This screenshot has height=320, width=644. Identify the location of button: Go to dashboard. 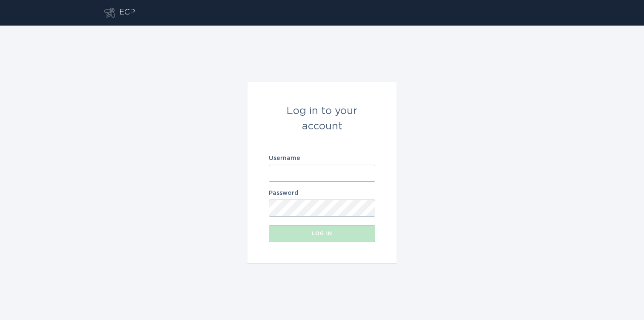
(110, 13).